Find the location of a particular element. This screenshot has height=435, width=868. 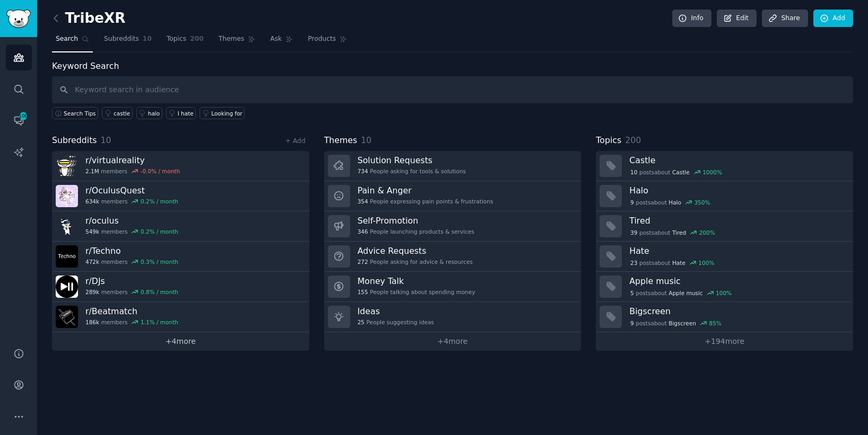

div: halo is located at coordinates (154, 113).